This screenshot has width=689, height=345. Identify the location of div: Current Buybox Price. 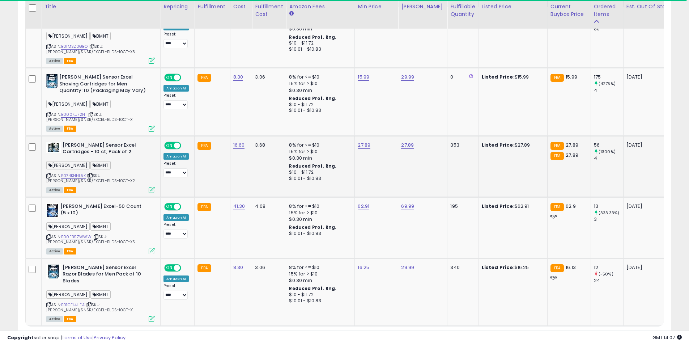
(569, 10).